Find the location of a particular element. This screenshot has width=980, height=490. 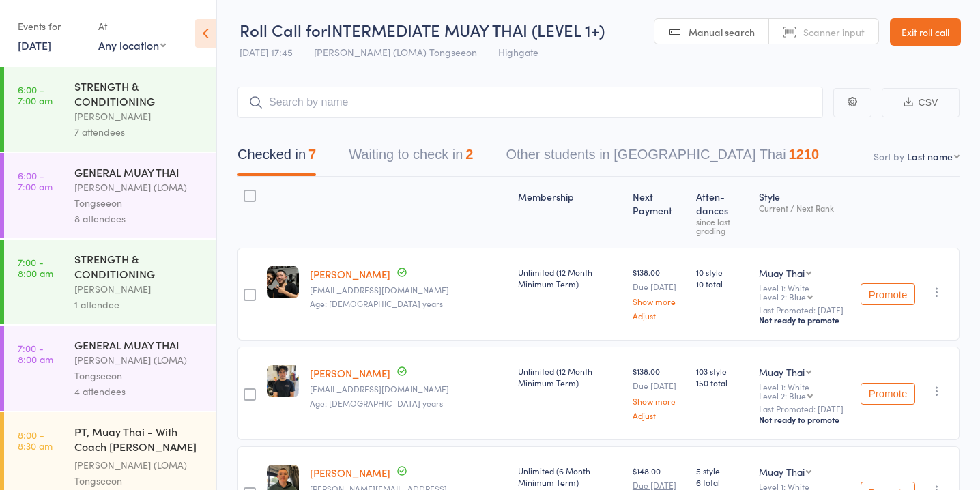

label: Sort by is located at coordinates (888, 156).